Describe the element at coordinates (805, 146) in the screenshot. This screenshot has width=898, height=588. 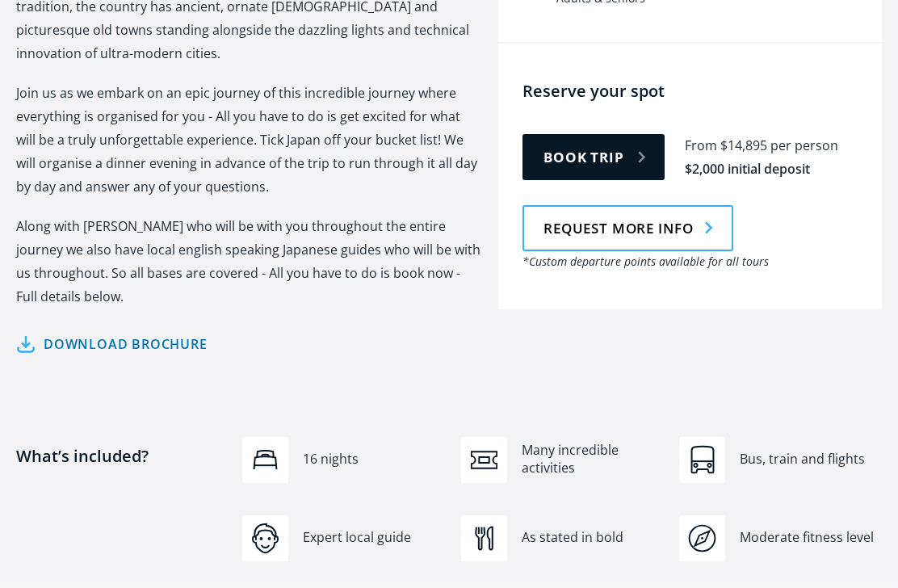
I see `div: per person` at that location.